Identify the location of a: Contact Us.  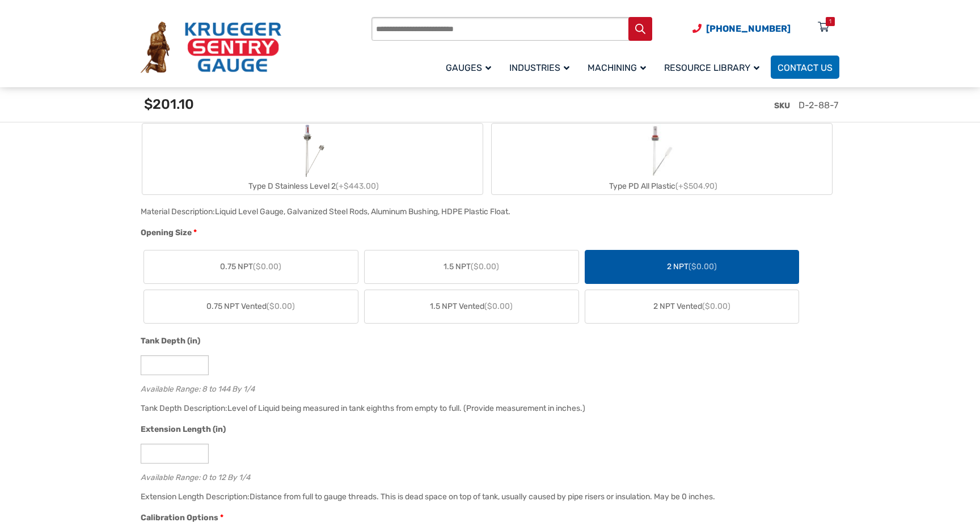
(804, 67).